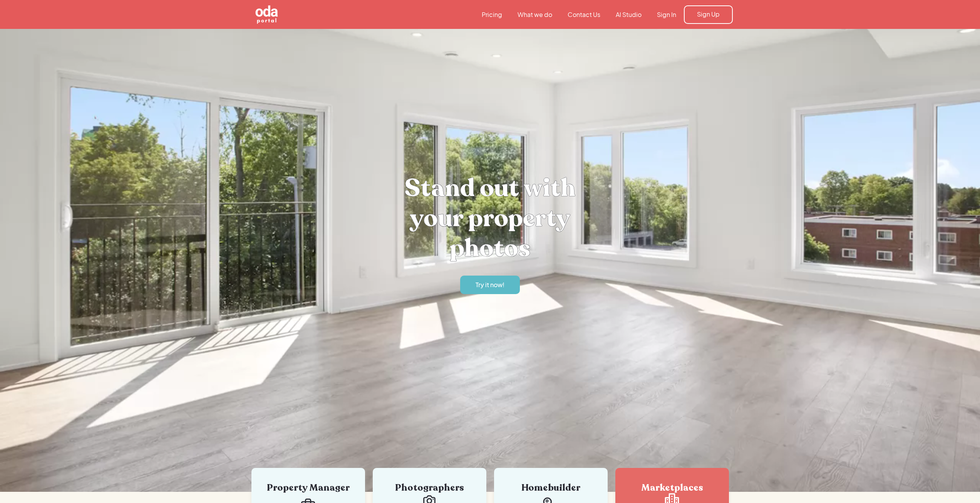  I want to click on a: Sign In, so click(667, 15).